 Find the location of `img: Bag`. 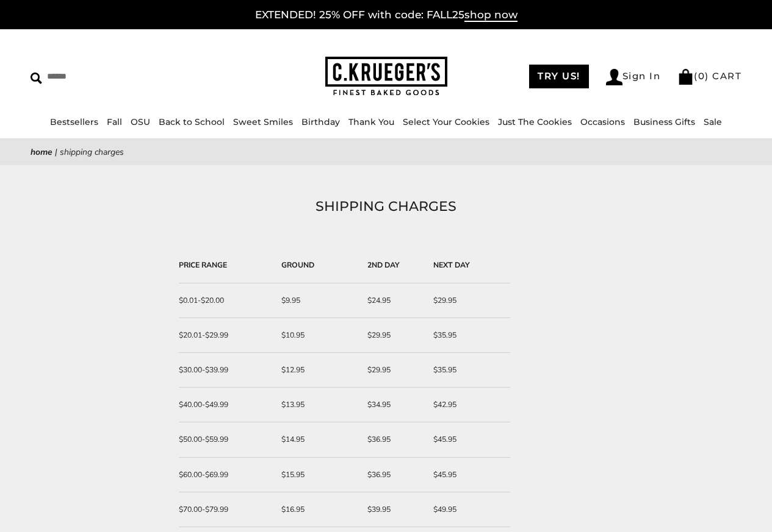

img: Bag is located at coordinates (685, 77).